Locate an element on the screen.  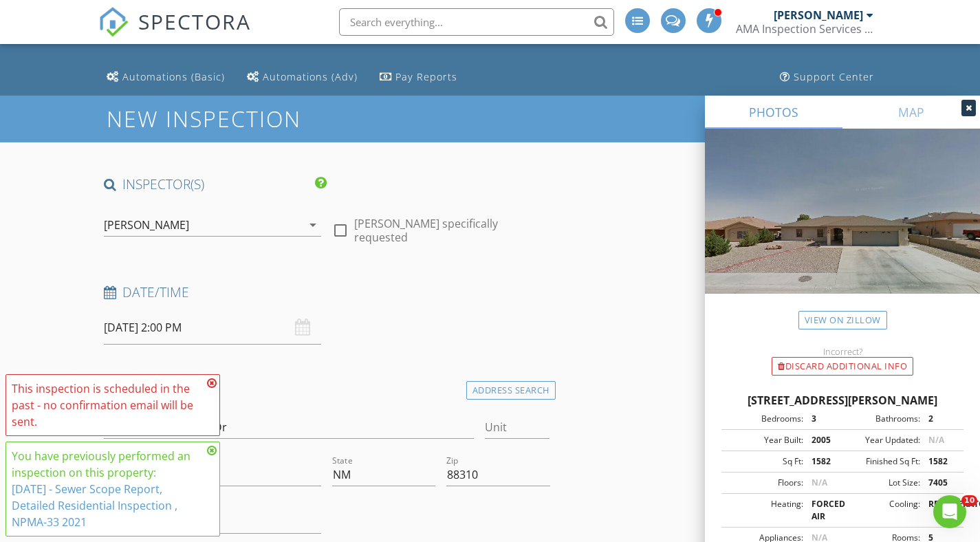
div: Heating: is located at coordinates (764, 510).